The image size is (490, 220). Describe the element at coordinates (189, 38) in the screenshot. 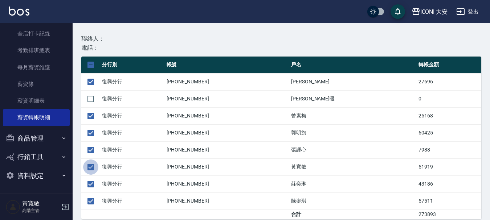

I see `div: 聯絡人：` at that location.